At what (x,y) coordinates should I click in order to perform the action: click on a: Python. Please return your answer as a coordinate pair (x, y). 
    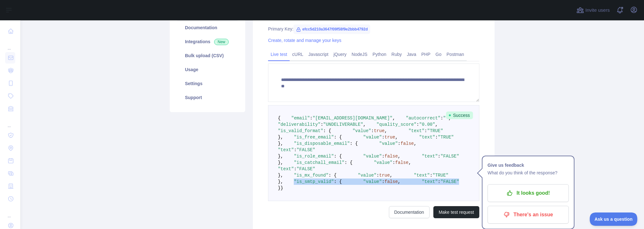
    Looking at the image, I should click on (379, 54).